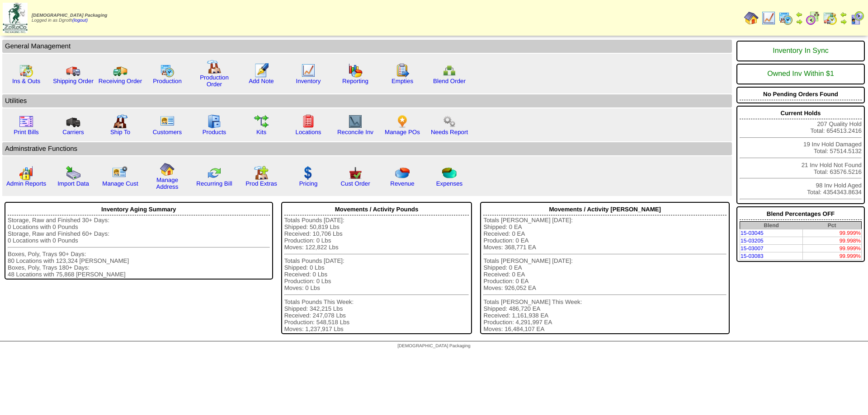  What do you see at coordinates (73, 81) in the screenshot?
I see `a: Shipping Order` at bounding box center [73, 81].